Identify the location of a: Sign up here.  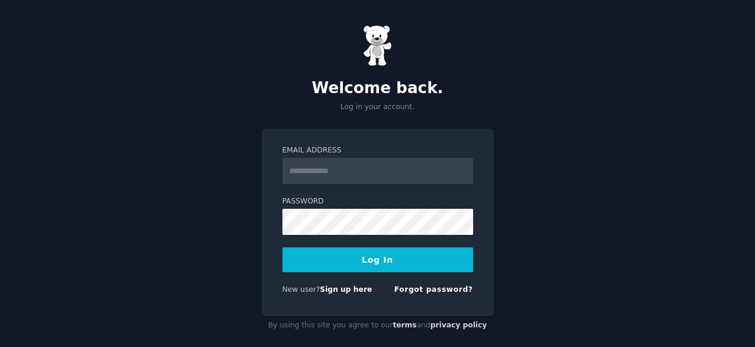
(346, 289).